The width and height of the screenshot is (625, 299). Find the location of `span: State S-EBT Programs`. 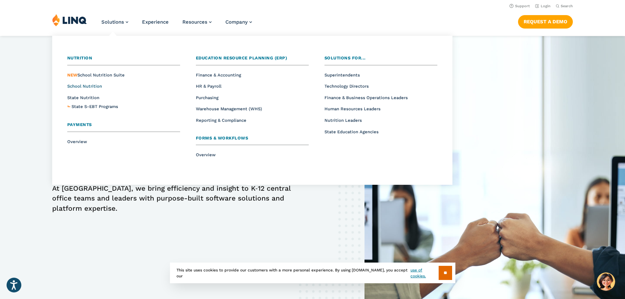

span: State S-EBT Programs is located at coordinates (95, 106).